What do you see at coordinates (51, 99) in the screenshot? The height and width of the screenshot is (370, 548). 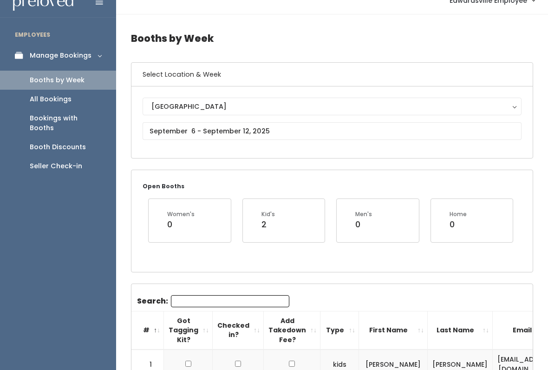 I see `div: All Bookings` at bounding box center [51, 99].